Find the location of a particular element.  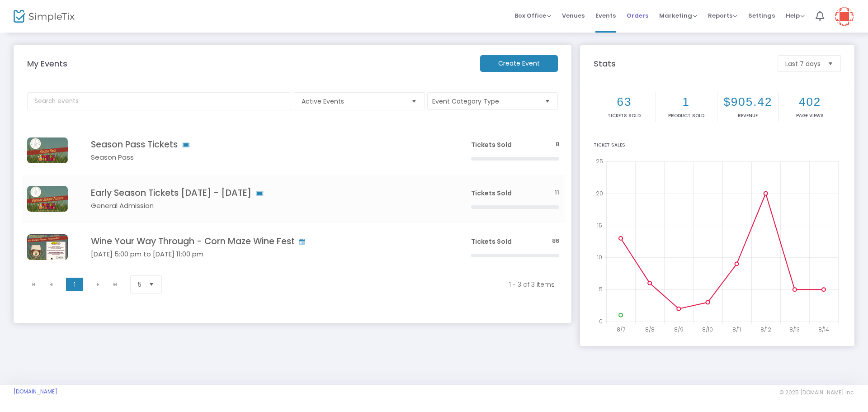

input: Search events is located at coordinates (159, 101).